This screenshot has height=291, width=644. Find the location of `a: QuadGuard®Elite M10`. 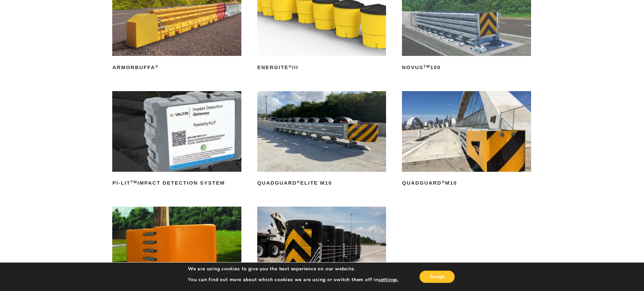

a: QuadGuard®Elite M10 is located at coordinates (322, 140).